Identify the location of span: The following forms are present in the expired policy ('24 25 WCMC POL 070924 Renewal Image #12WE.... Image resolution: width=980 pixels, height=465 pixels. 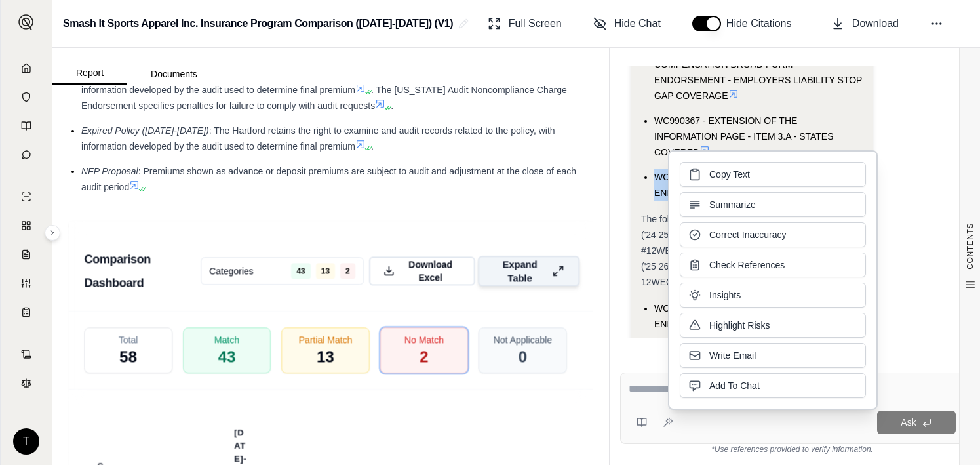
(748, 250).